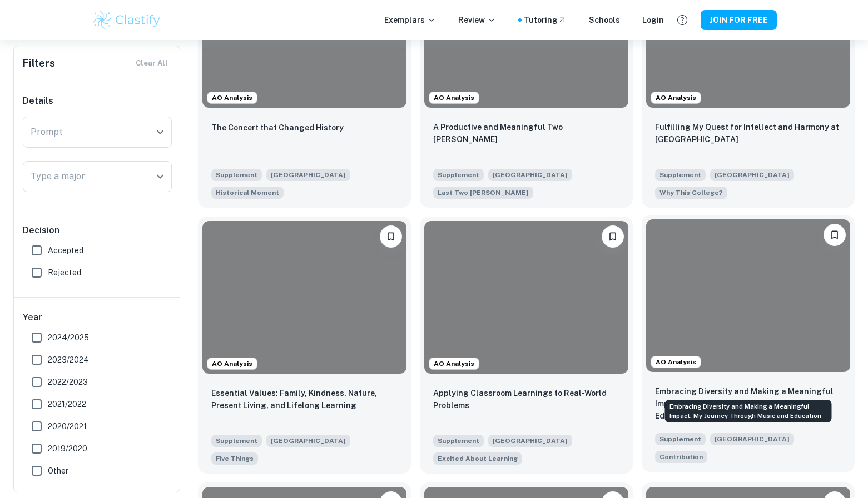  What do you see at coordinates (739, 20) in the screenshot?
I see `a: JOIN FOR FREE` at bounding box center [739, 20].